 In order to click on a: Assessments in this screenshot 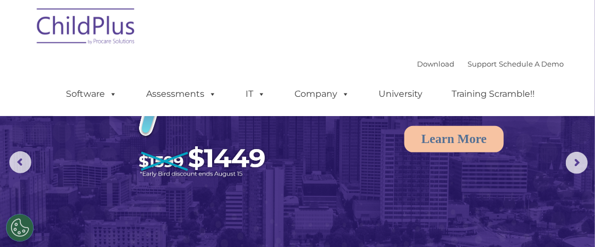, I will do `click(182, 94)`.